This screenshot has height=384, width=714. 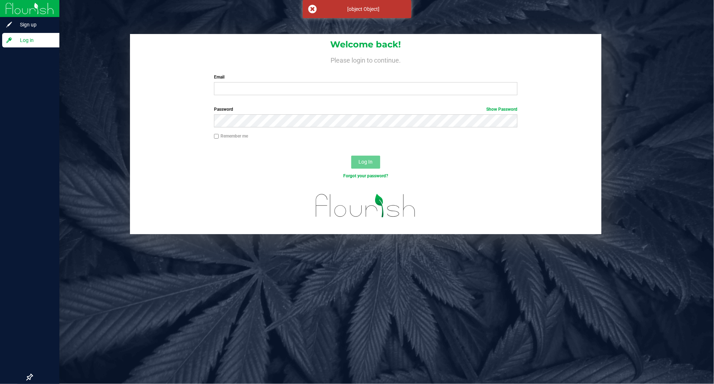 What do you see at coordinates (365, 206) in the screenshot?
I see `img: flourish_logo.svg` at bounding box center [365, 206].